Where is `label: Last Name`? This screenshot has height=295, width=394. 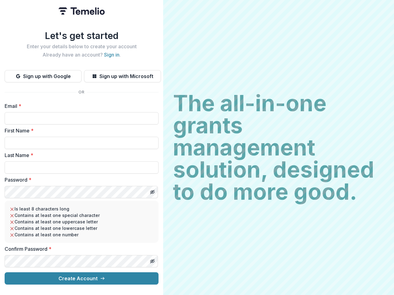
label: Last Name is located at coordinates (80, 155).